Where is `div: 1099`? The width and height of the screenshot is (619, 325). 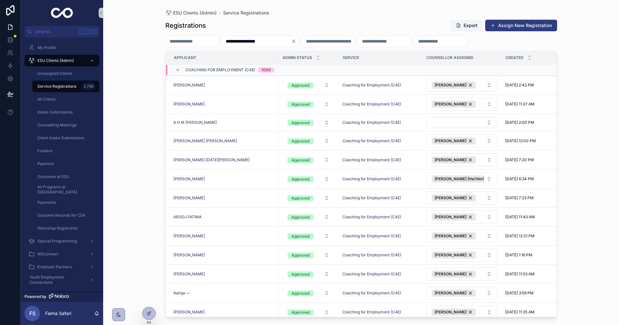
div: 1099 is located at coordinates (266, 70).